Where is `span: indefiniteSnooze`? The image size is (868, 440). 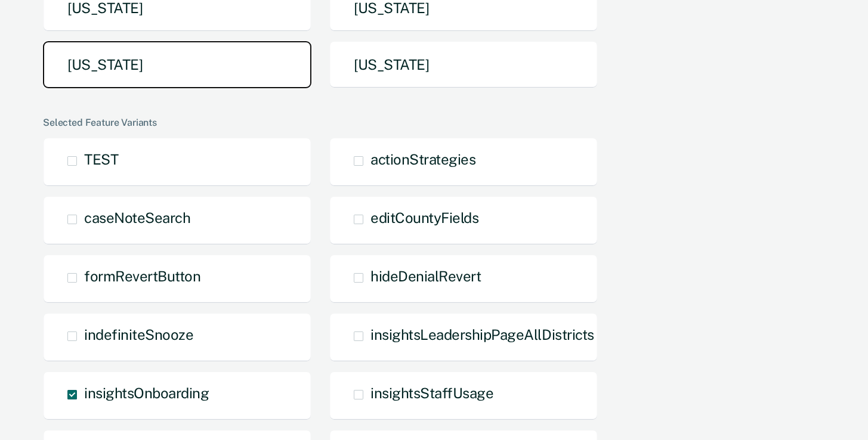
span: indefiniteSnooze is located at coordinates (139, 334).